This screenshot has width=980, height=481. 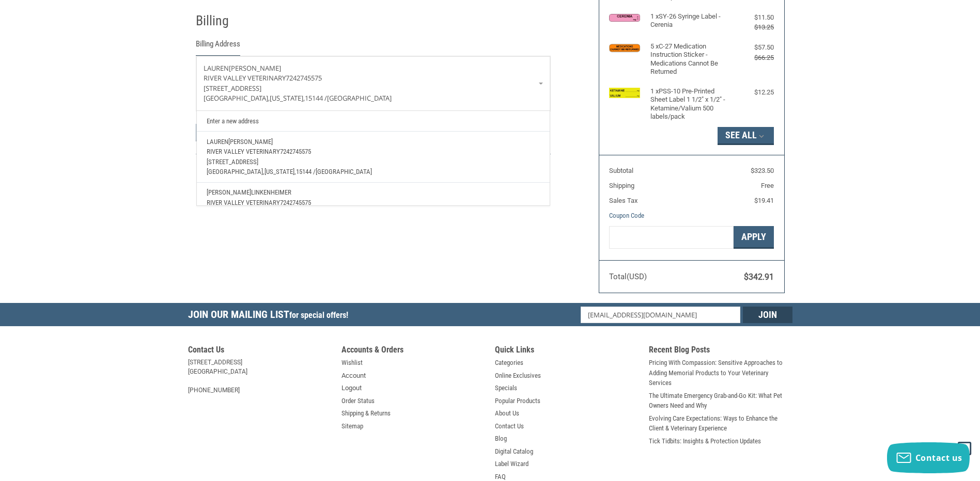 I want to click on a: Order Status, so click(x=358, y=401).